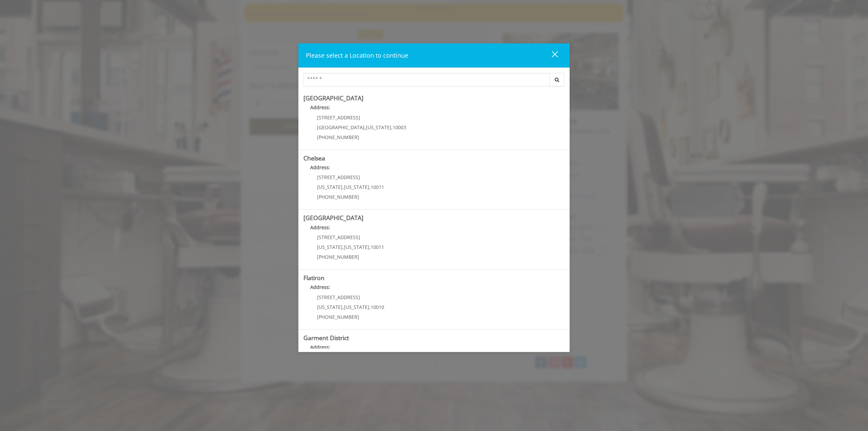 The image size is (868, 431). I want to click on b: Flatiron, so click(314, 278).